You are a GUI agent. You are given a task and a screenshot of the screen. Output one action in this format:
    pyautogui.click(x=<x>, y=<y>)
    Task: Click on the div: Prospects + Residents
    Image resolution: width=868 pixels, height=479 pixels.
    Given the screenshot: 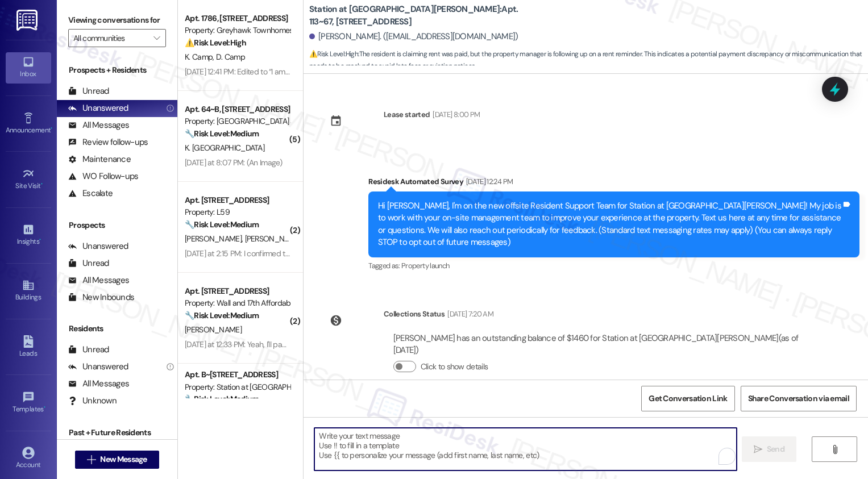 What is the action you would take?
    pyautogui.click(x=117, y=70)
    